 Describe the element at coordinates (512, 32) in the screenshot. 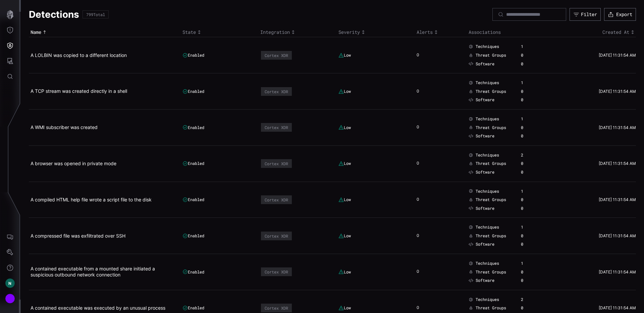

I see `th: Associations` at that location.